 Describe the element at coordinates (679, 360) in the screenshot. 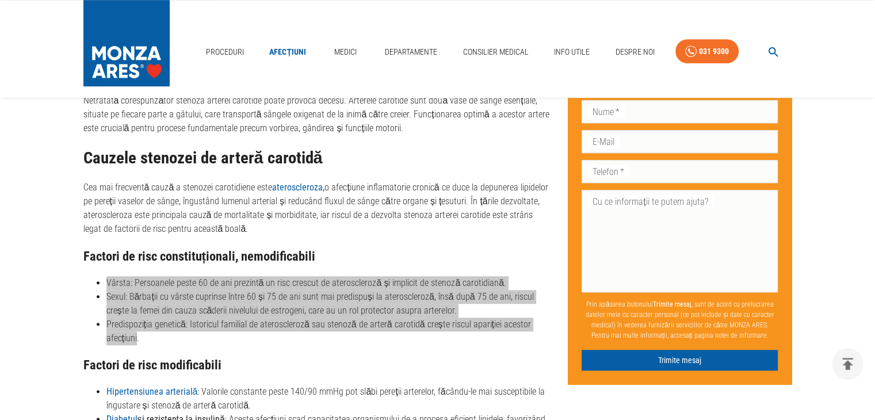

I see `button: Trimite mesaj` at that location.